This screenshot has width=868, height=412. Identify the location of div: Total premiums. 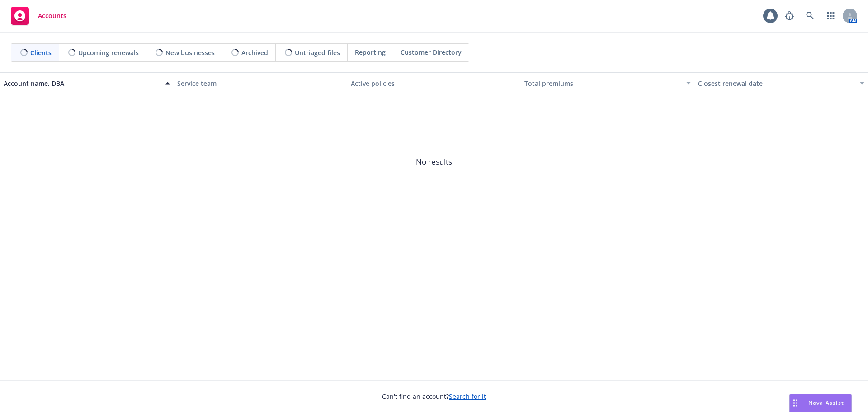
(603, 84).